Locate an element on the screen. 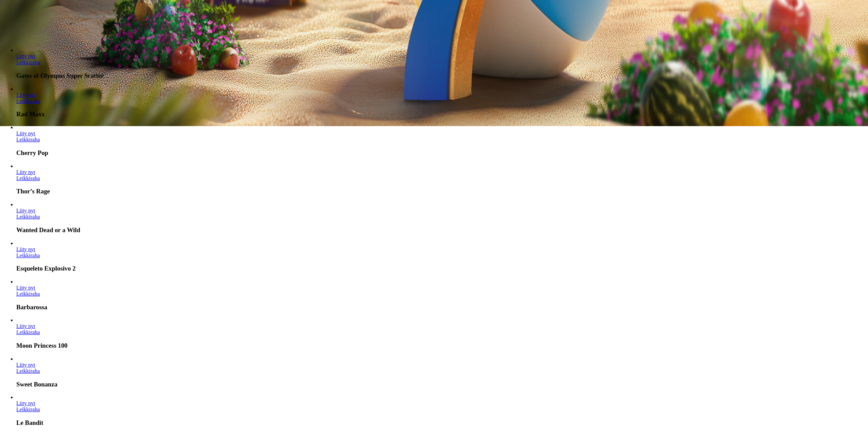  h3: Moon Princess 100 is located at coordinates (441, 346).